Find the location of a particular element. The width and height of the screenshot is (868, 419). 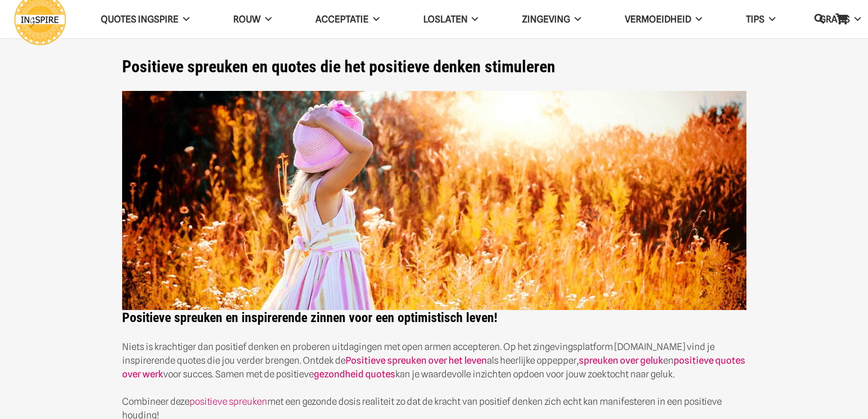

a: VERMOEIDHEID is located at coordinates (663, 19).